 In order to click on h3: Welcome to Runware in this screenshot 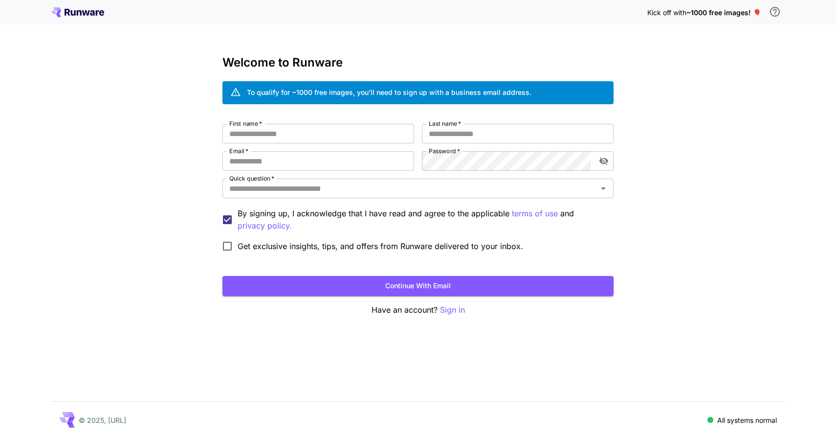, I will do `click(418, 63)`.